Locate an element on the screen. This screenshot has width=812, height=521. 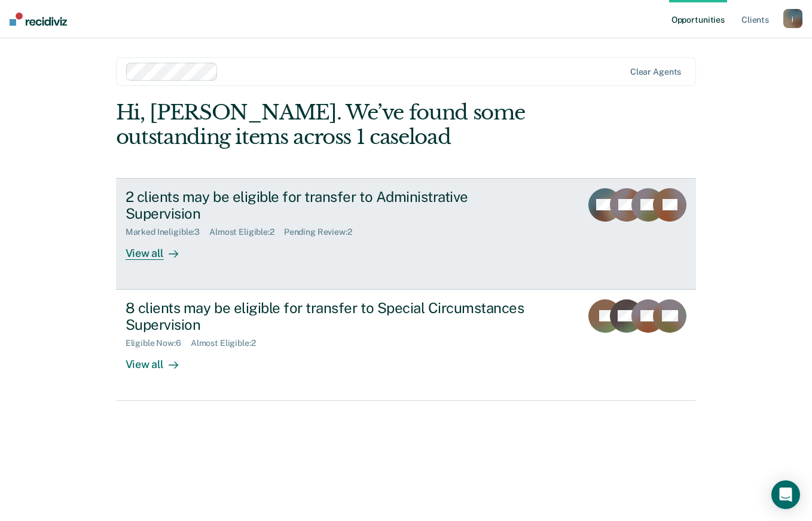
button: j is located at coordinates (793, 19).